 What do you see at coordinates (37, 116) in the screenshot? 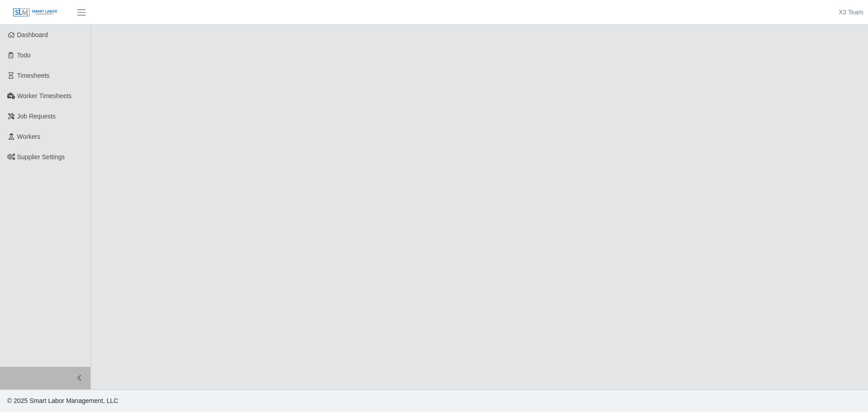
I see `span: Job Requests` at bounding box center [37, 116].